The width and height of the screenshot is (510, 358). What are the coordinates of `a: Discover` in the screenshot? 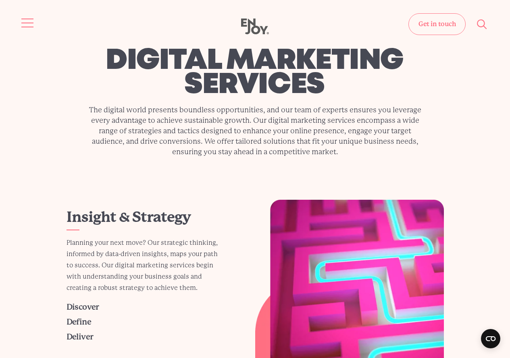 It's located at (83, 307).